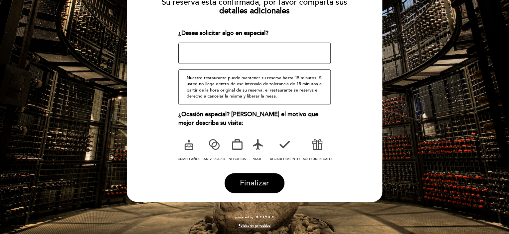  What do you see at coordinates (258, 159) in the screenshot?
I see `span: VIAJE` at bounding box center [258, 159].